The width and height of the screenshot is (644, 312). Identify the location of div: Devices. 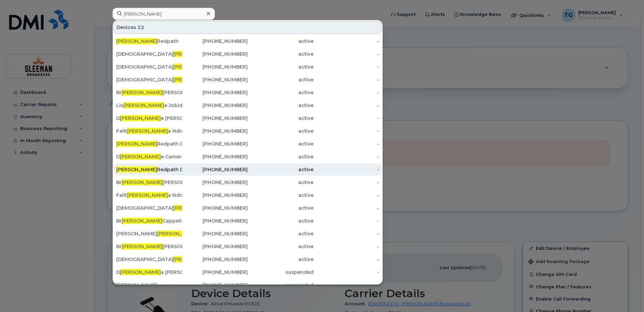
(247, 27).